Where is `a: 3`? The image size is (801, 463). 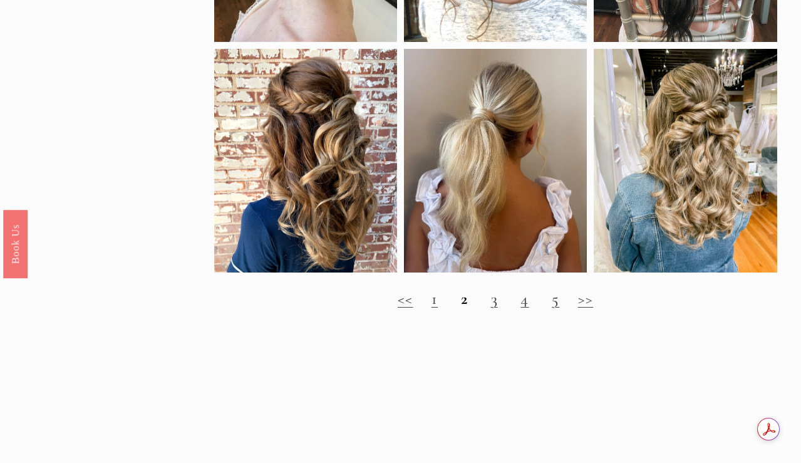 a: 3 is located at coordinates (494, 298).